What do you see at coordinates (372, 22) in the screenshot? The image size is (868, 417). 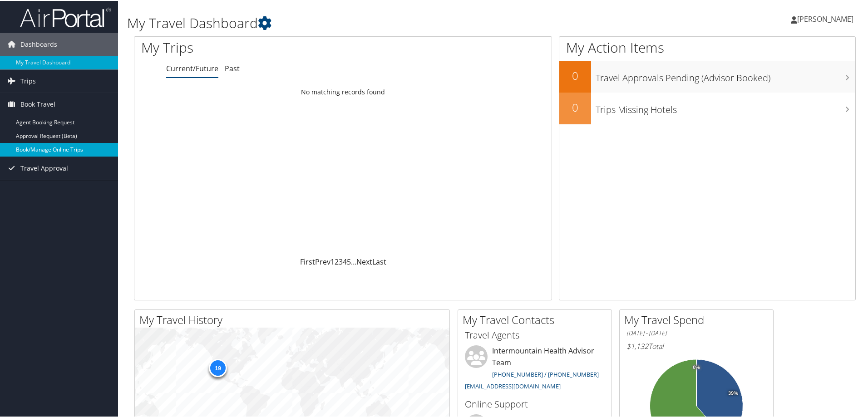 I see `h1: My Travel Dashboard` at bounding box center [372, 22].